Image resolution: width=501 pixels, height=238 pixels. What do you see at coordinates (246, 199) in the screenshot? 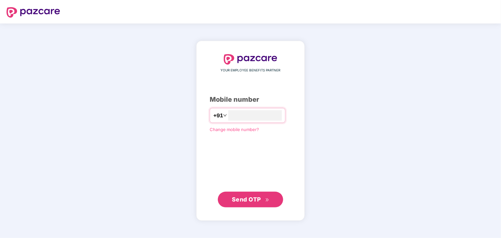
I see `span: Send OTP` at bounding box center [246, 199].